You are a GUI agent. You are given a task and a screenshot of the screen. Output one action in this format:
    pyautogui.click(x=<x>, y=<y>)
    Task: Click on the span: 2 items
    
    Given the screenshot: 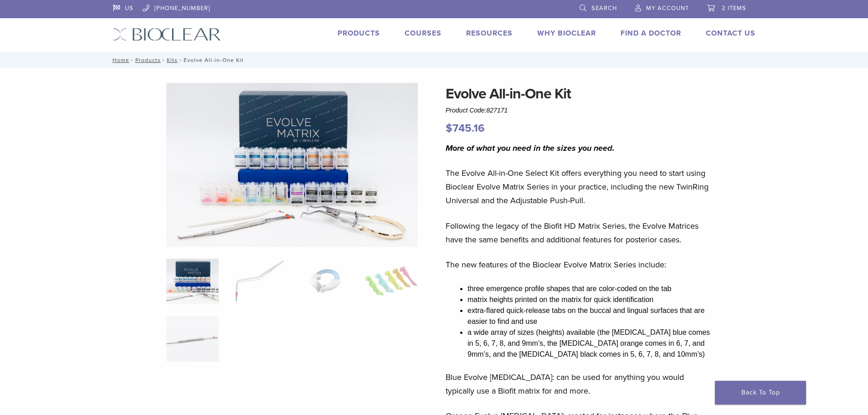 What is the action you would take?
    pyautogui.click(x=734, y=8)
    